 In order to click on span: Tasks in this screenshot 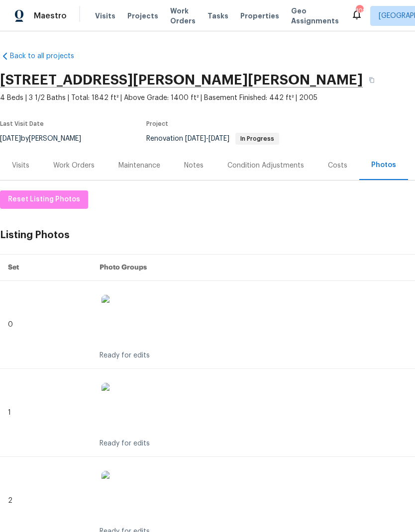, I will do `click(218, 16)`.